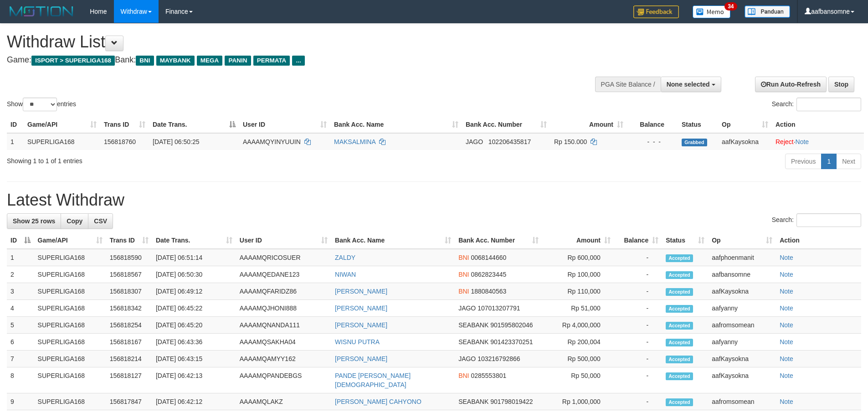  I want to click on td: 156818254, so click(129, 325).